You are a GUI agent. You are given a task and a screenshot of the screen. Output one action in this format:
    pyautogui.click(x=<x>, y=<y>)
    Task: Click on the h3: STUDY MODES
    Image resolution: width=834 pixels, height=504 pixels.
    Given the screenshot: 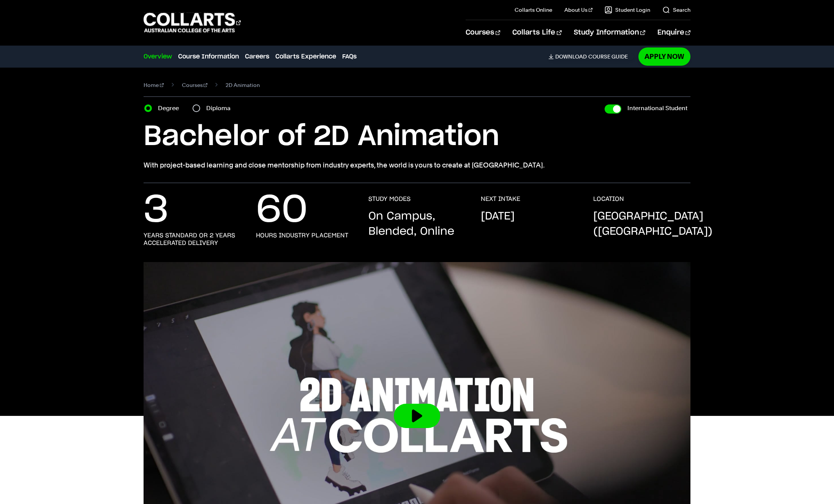 What is the action you would take?
    pyautogui.click(x=389, y=199)
    